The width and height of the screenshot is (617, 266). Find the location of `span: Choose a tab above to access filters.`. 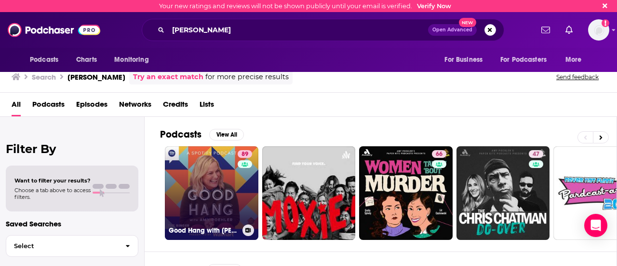

span: Choose a tab above to access filters. is located at coordinates (53, 193).